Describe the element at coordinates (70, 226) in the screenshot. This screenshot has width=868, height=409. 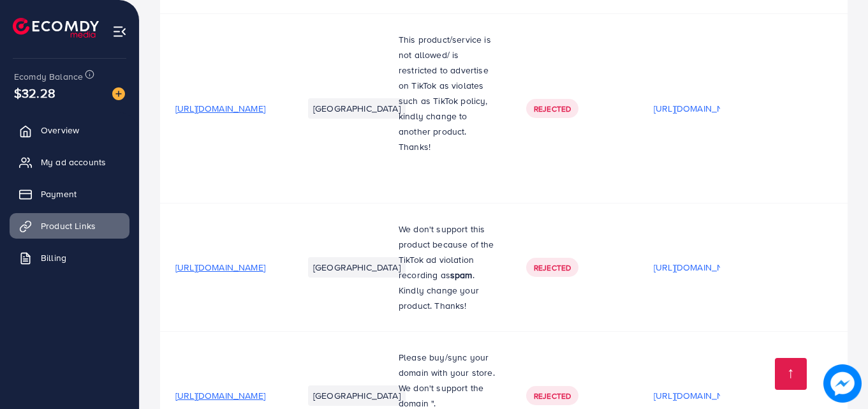
I see `a: Product Links` at that location.